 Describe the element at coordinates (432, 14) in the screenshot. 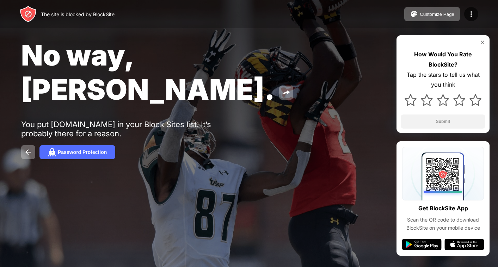

I see `button: Customize Page` at that location.